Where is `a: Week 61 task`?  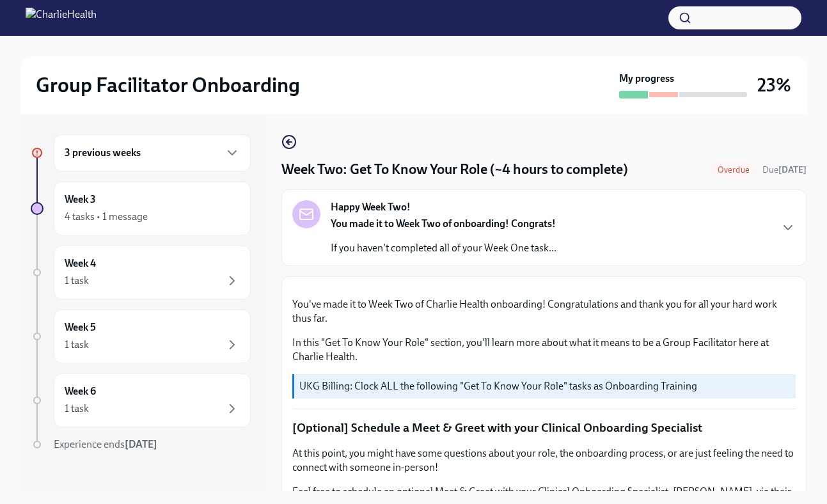
a: Week 61 task is located at coordinates (140, 400).